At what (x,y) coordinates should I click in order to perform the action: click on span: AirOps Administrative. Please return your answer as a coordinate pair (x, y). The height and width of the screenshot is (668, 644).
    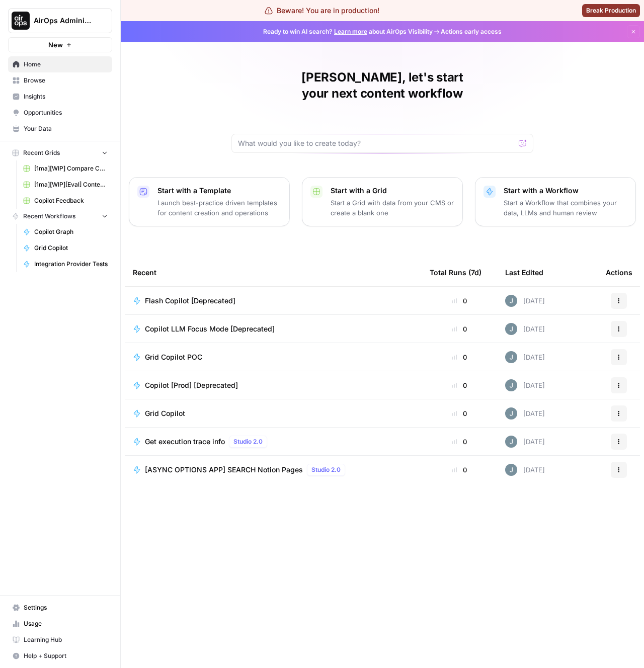
    Looking at the image, I should click on (64, 21).